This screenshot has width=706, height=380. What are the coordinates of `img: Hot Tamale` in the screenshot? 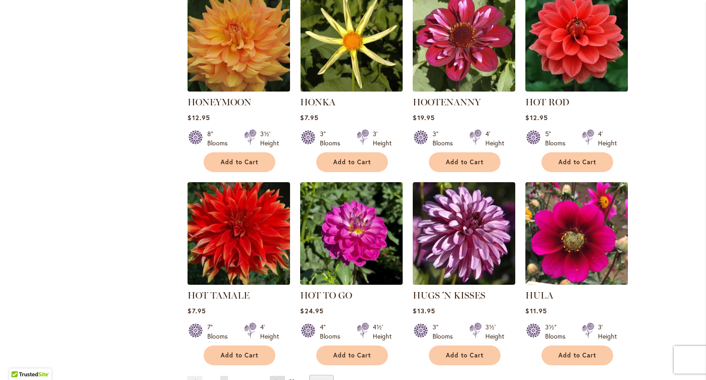 It's located at (238, 233).